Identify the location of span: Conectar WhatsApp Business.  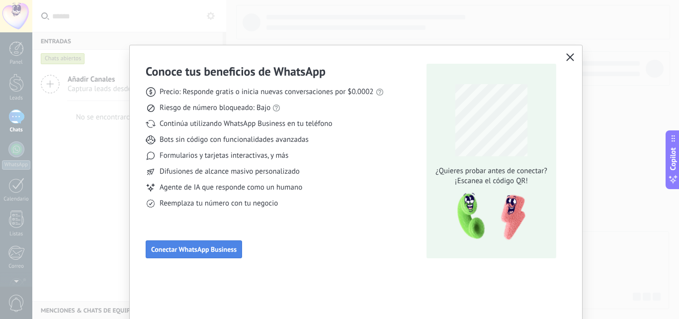
(194, 249).